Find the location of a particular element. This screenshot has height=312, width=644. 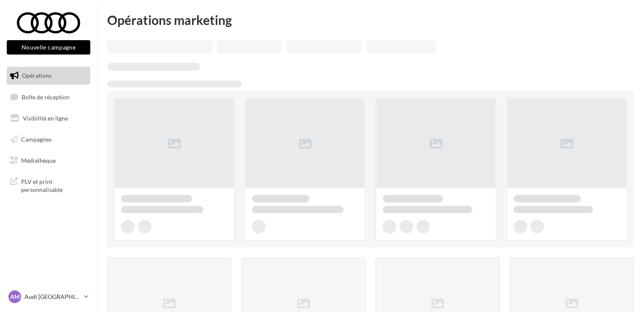

span: Médiathèque is located at coordinates (38, 160).